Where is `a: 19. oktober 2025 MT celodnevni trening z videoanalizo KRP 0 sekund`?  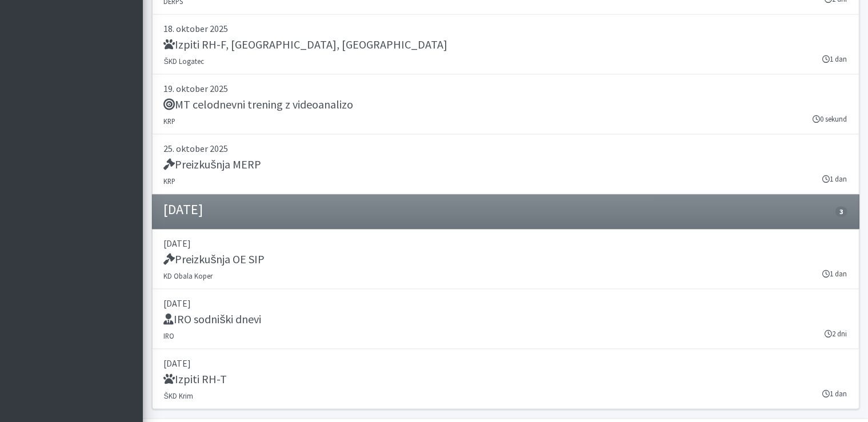
a: 19. oktober 2025 MT celodnevni trening z videoanalizo KRP 0 sekund is located at coordinates (506, 105).